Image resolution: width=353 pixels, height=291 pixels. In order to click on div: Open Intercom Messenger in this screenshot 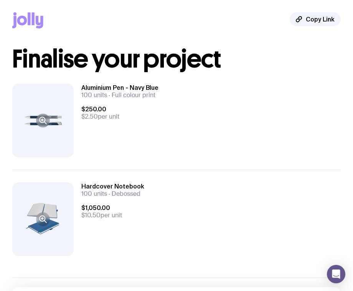, I will do `click(337, 274)`.